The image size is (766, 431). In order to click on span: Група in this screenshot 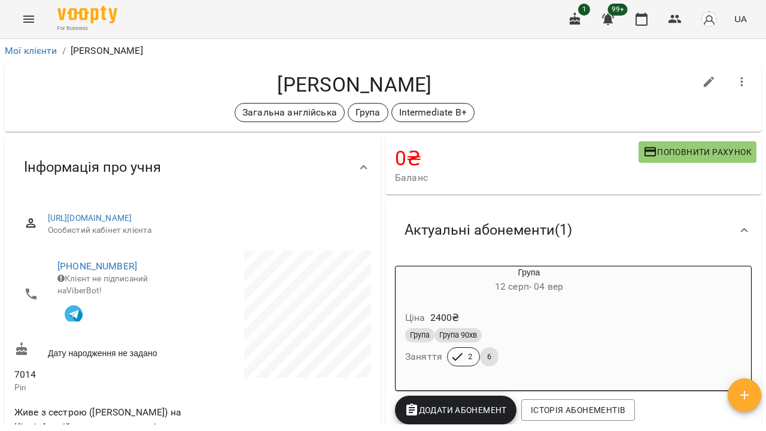, I will do `click(420, 335)`.